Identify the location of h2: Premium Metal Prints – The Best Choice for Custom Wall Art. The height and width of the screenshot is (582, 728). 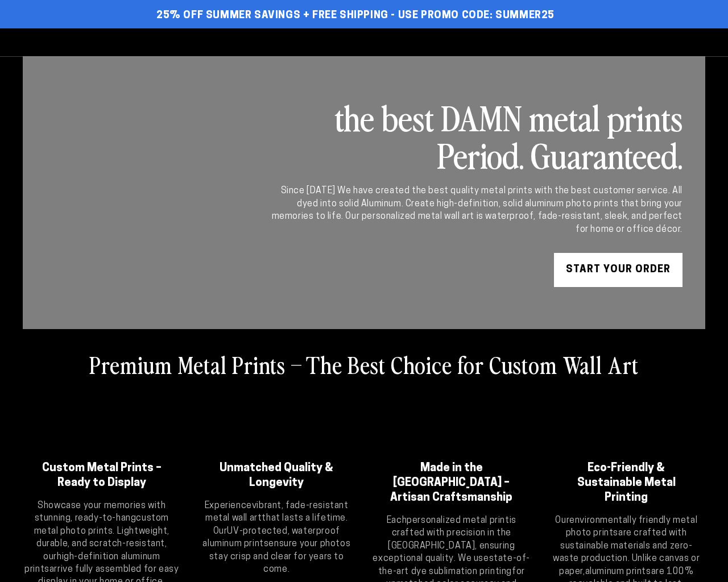
(364, 364).